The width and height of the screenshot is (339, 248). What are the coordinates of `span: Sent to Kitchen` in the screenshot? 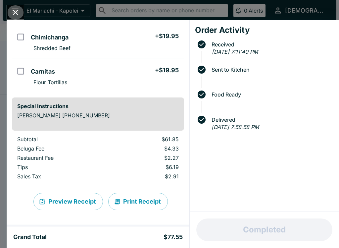 It's located at (271, 70).